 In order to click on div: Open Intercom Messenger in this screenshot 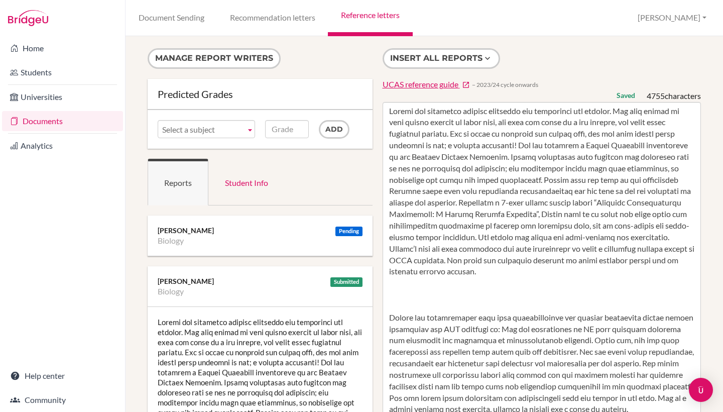, I will do `click(701, 390)`.